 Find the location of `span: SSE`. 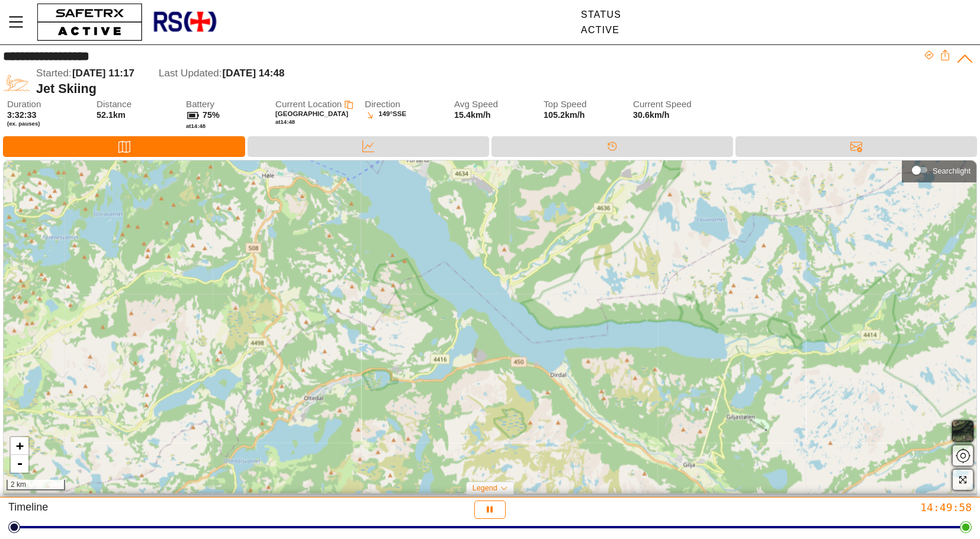

span: SSE is located at coordinates (399, 115).